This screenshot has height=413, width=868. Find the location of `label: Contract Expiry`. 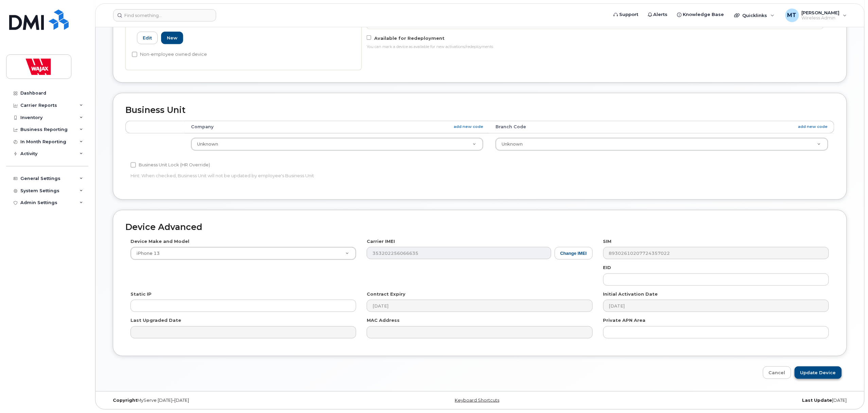

label: Contract Expiry is located at coordinates (386, 294).